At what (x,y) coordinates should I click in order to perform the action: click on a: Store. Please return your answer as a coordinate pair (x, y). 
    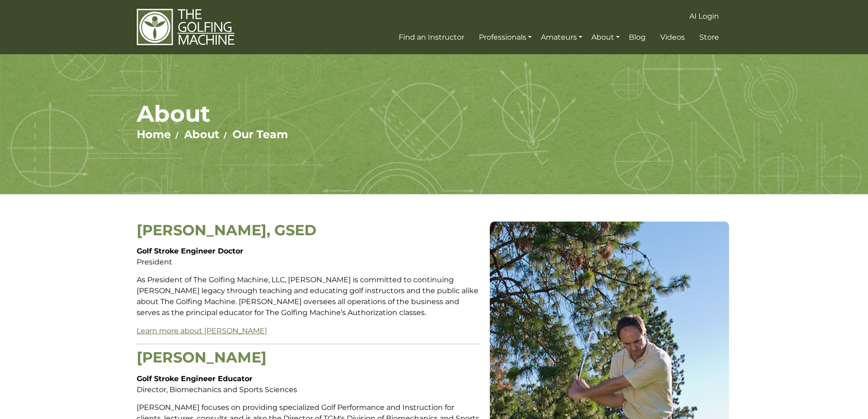
    Looking at the image, I should click on (709, 37).